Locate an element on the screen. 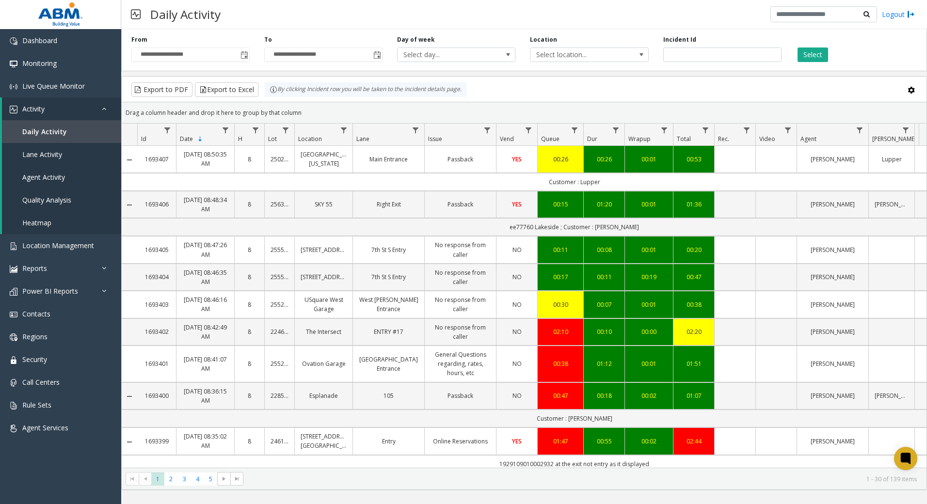  a: Daily Activity is located at coordinates (62, 131).